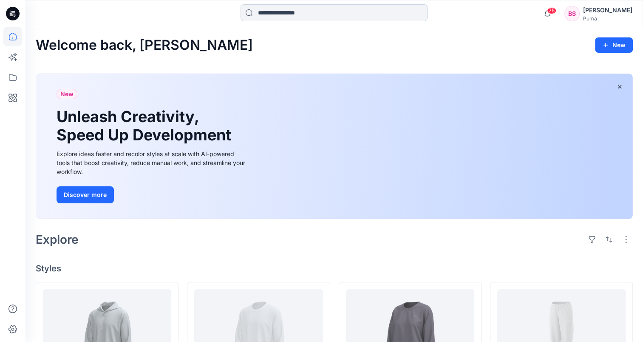 The image size is (643, 342). Describe the element at coordinates (334, 268) in the screenshot. I see `h4: Styles` at that location.